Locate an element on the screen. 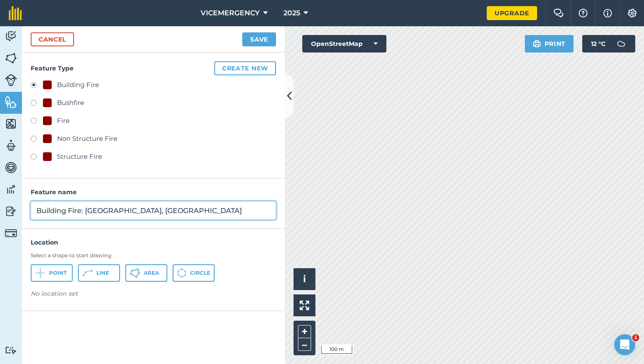 The width and height of the screenshot is (644, 364). button: Area is located at coordinates (146, 273).